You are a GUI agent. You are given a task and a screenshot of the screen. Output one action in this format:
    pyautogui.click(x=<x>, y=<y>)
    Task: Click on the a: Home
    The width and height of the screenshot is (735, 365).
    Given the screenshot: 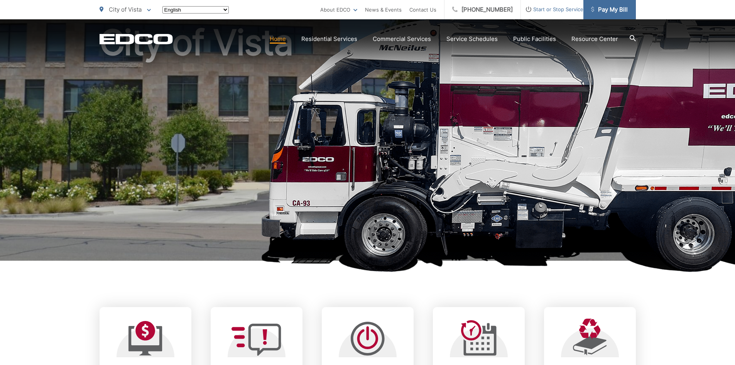 What is the action you would take?
    pyautogui.click(x=278, y=39)
    